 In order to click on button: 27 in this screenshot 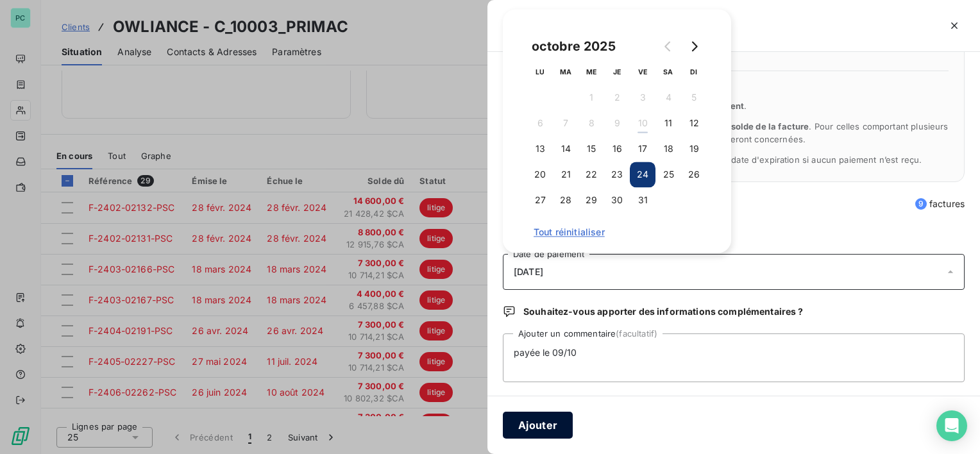, I will do `click(540, 200)`.